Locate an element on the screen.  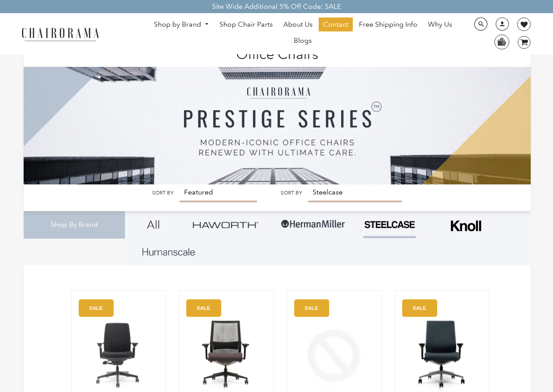
nav: DesktopNavigation is located at coordinates (303, 34).